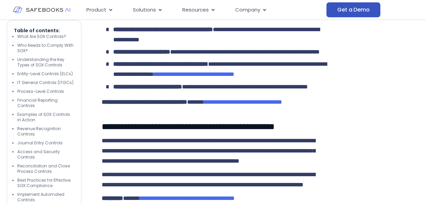  What do you see at coordinates (46, 154) in the screenshot?
I see `li: Access and Security Controls` at bounding box center [46, 154].